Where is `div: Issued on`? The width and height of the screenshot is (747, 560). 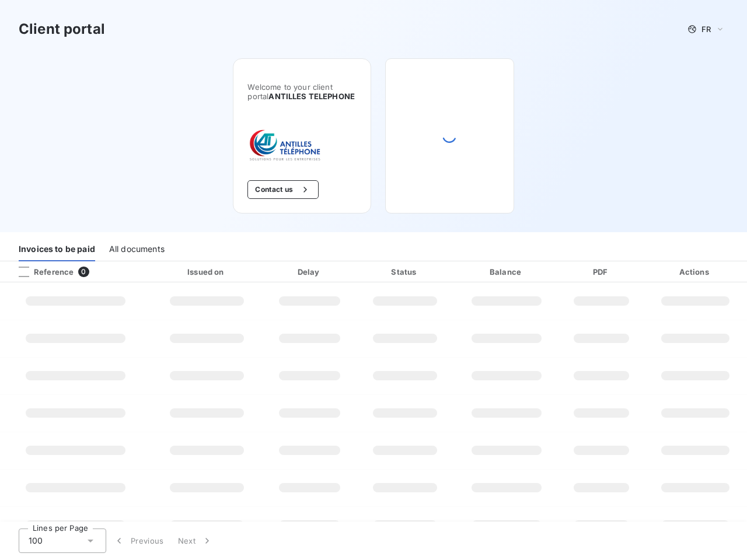
div: Issued on is located at coordinates (207, 272).